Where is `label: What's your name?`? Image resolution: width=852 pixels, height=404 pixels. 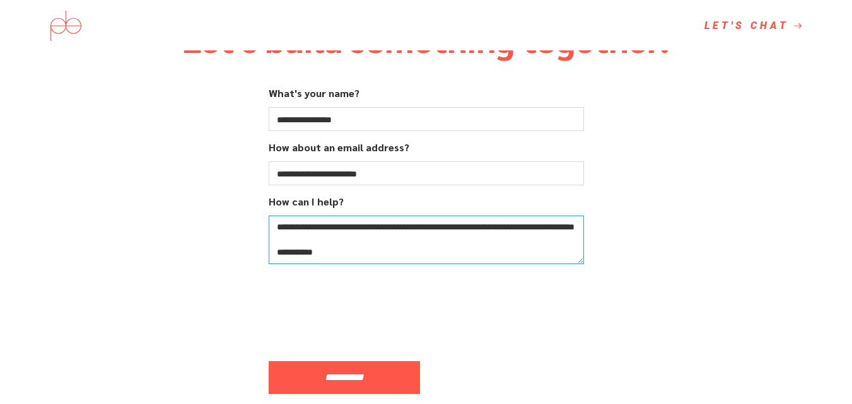
label: What's your name? is located at coordinates (314, 93).